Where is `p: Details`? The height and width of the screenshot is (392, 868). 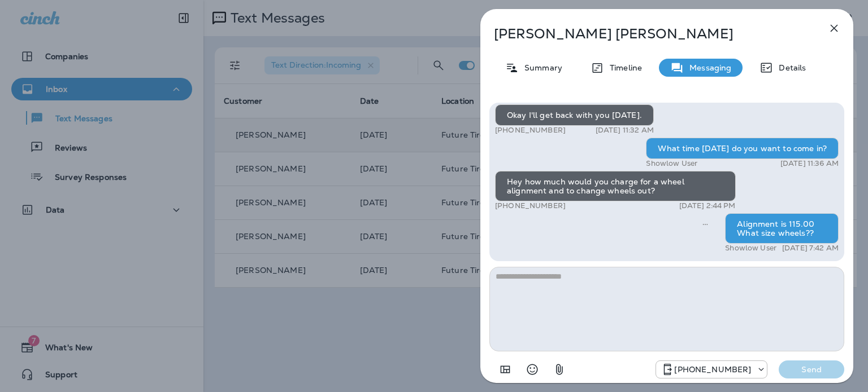 p: Details is located at coordinates (789, 68).